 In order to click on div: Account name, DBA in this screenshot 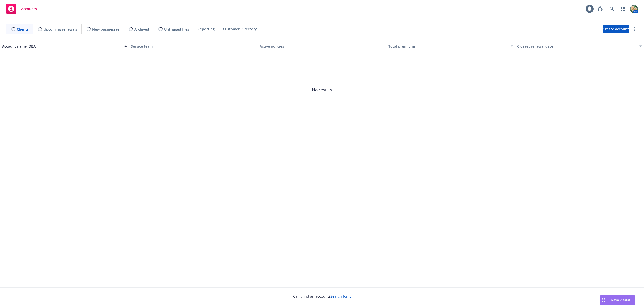, I will do `click(62, 46)`.